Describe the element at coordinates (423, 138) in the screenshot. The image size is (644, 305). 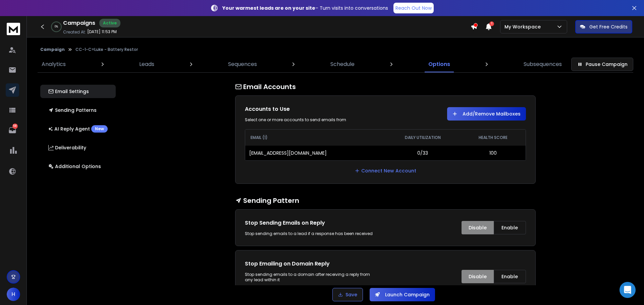
I see `th: DAILY UTILIZATION` at that location.